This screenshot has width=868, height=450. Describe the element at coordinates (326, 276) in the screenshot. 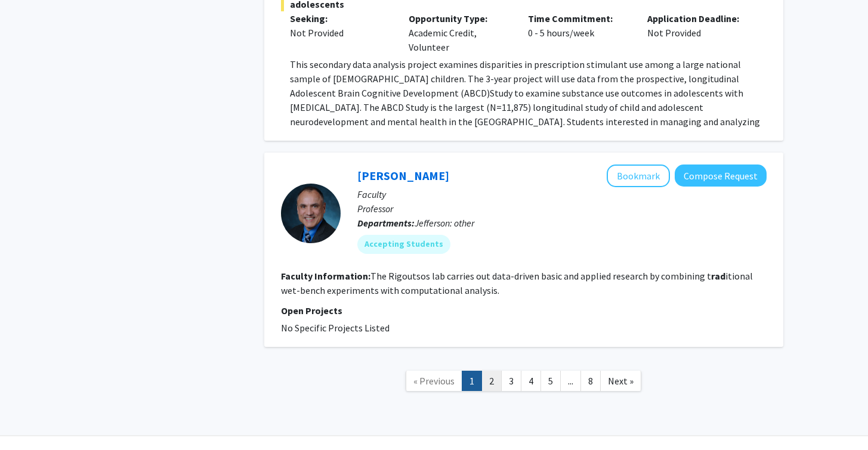

I see `b: Faculty Information:` at that location.